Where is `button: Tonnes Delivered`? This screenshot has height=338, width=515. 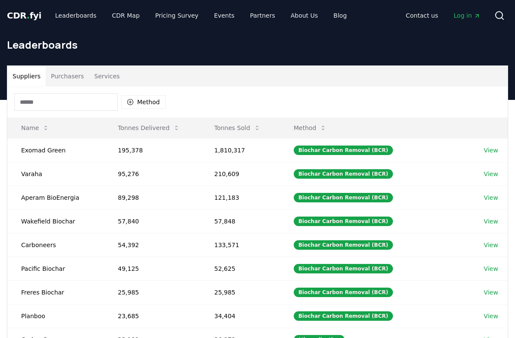
button: Tonnes Delivered is located at coordinates (149, 128).